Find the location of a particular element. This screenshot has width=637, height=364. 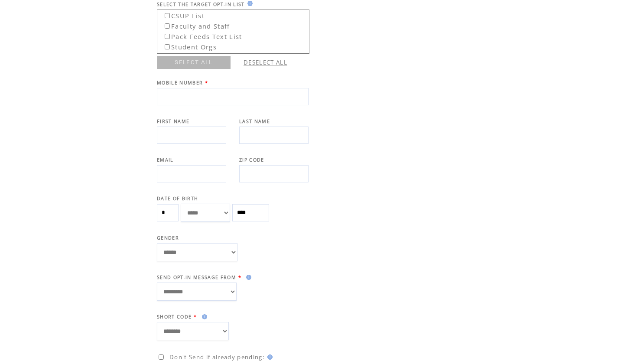

span: Don't Send if already pending: is located at coordinates (217, 356).